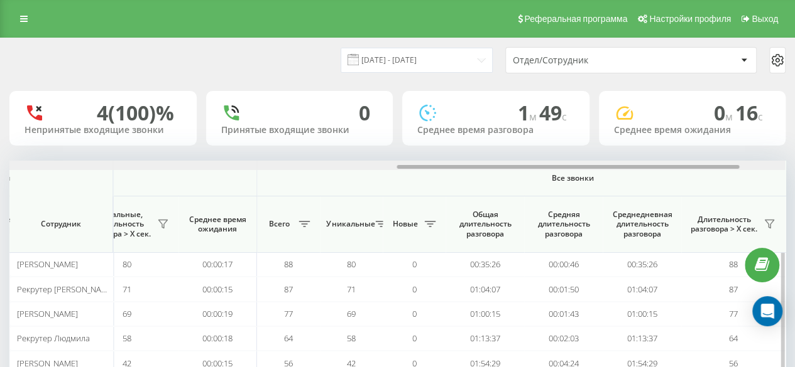 The image size is (795, 367). Describe the element at coordinates (135, 113) in the screenshot. I see `div: 4 (100)%` at that location.